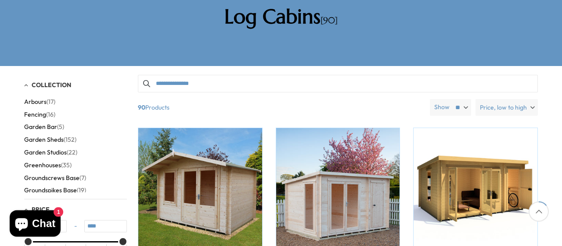 The width and height of the screenshot is (562, 246). I want to click on span: (19), so click(81, 190).